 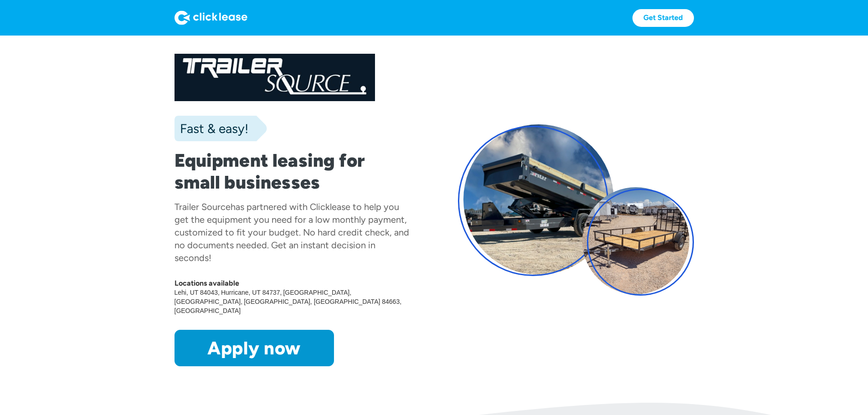 What do you see at coordinates (293, 171) in the screenshot?
I see `h1: Equipment leasing for small businesses` at bounding box center [293, 171].